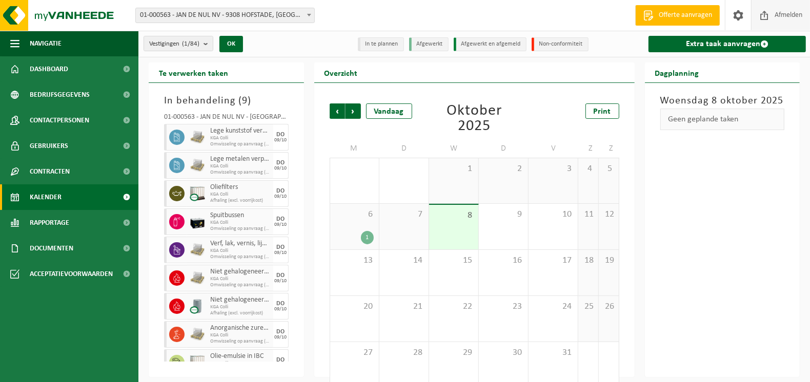 The image size is (810, 382). What do you see at coordinates (225, 15) in the screenshot?
I see `span: 01-000563 - JAN DE NUL NV - 9308 HOFSTADE, TRAGEL 60` at bounding box center [225, 15].